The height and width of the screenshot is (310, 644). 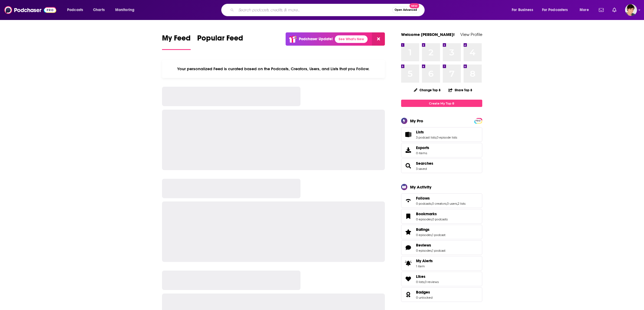 What do you see at coordinates (424, 298) in the screenshot?
I see `a: 0 unlocked` at bounding box center [424, 298].